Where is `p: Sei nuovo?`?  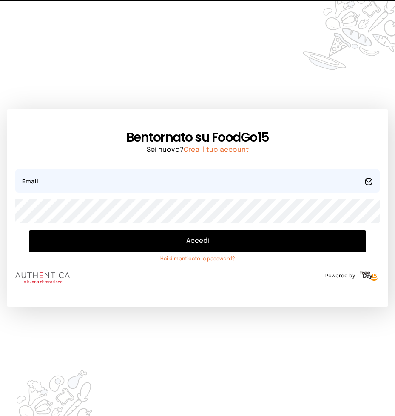
p: Sei nuovo? is located at coordinates (198, 150).